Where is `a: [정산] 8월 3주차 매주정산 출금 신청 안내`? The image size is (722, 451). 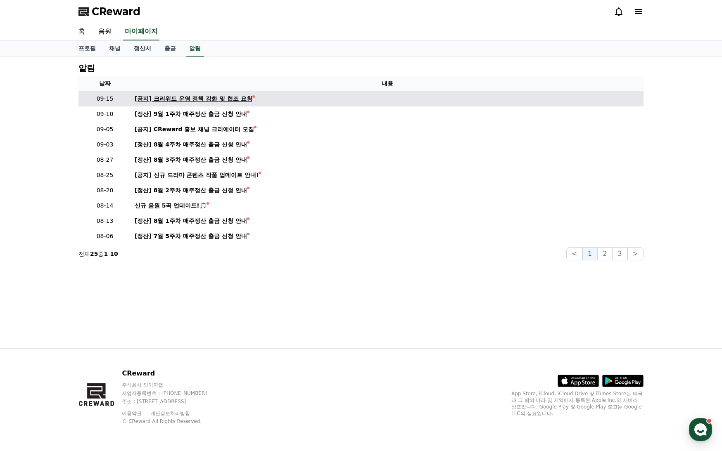
a: [정산] 8월 3주차 매주정산 출금 신청 안내 is located at coordinates (387, 160).